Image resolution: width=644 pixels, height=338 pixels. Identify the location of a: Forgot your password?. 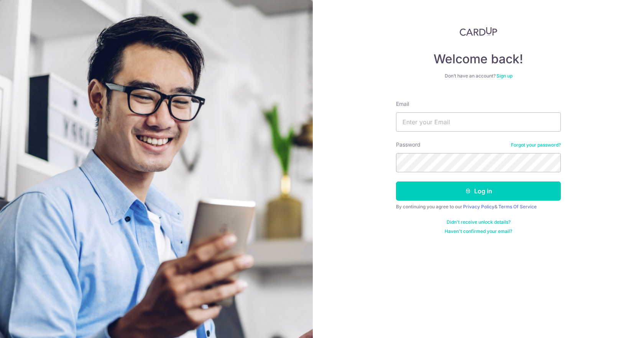
(536, 145).